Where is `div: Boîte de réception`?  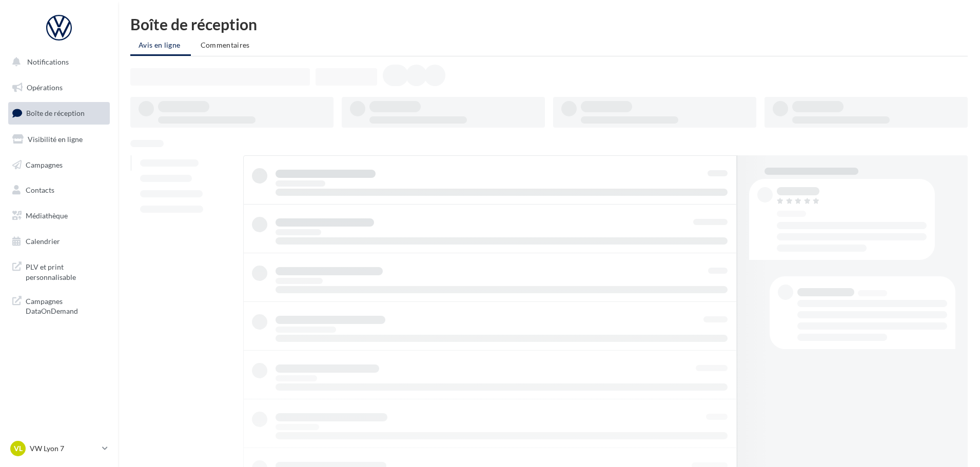
div: Boîte de réception is located at coordinates (549, 24).